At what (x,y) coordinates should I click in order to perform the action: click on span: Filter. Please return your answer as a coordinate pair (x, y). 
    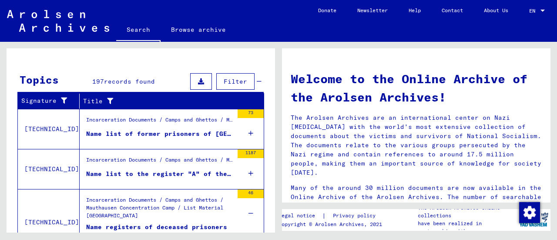
    Looking at the image, I should click on (235, 81).